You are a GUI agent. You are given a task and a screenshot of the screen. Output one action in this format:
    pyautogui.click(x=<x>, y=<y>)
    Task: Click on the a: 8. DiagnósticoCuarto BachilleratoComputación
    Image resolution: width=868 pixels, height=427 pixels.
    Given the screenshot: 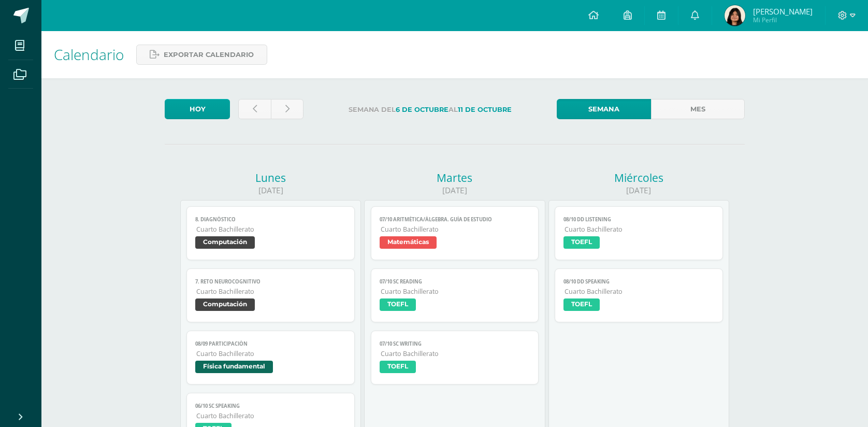 What is the action you would take?
    pyautogui.click(x=270, y=233)
    